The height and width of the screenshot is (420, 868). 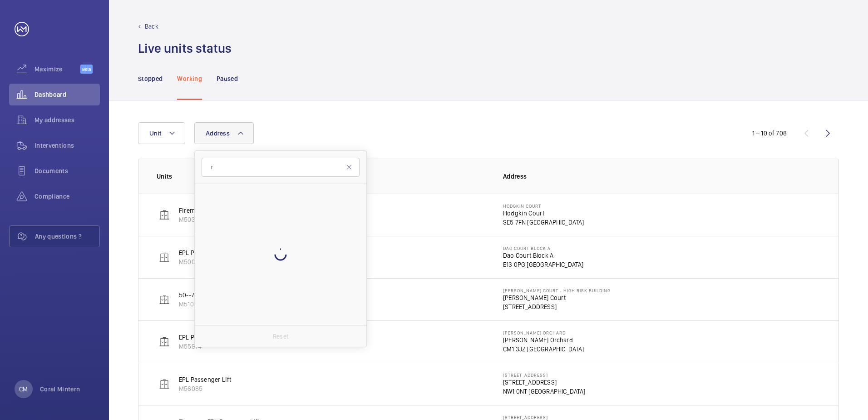 What do you see at coordinates (67, 171) in the screenshot?
I see `span: Documents` at bounding box center [67, 171].